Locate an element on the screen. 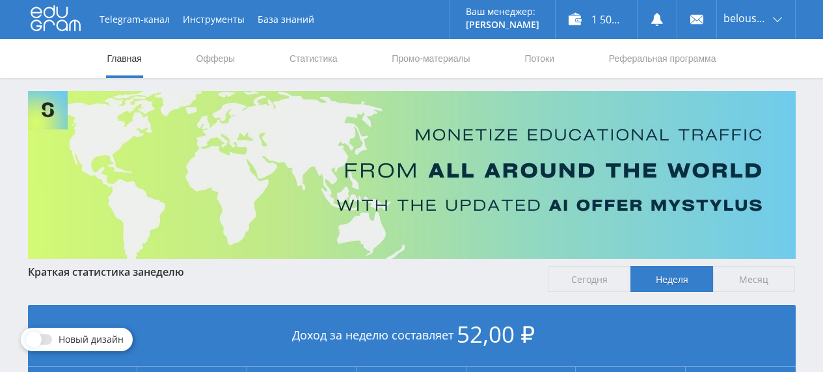 Image resolution: width=823 pixels, height=372 pixels. p: Ваш менеджер: is located at coordinates (502, 12).